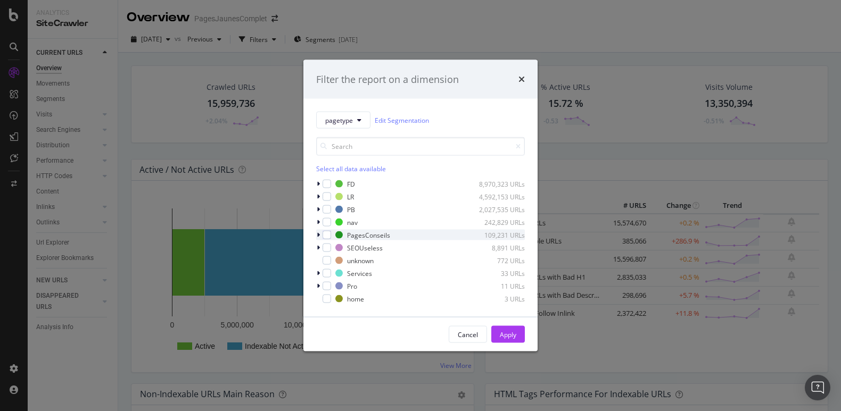  What do you see at coordinates (388, 79) in the screenshot?
I see `div: Filter the report on a dimension` at bounding box center [388, 79].